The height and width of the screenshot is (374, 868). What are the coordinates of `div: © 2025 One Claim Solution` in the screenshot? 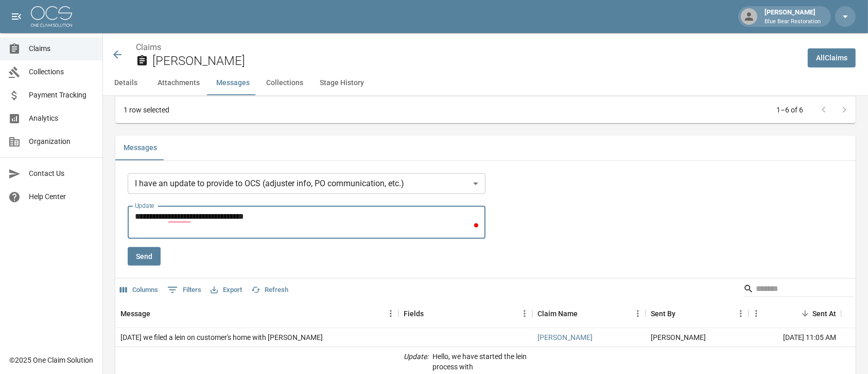 It's located at (51, 360).